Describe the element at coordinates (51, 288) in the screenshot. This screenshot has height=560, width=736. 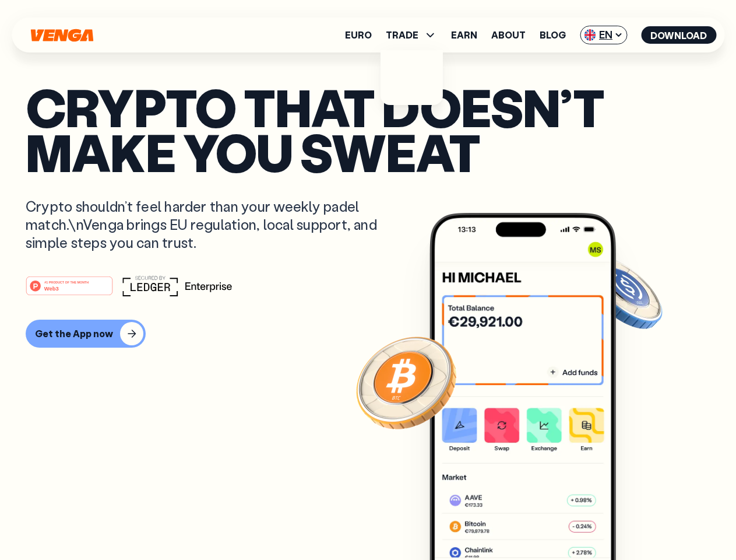
I see `tspan: Web3` at that location.